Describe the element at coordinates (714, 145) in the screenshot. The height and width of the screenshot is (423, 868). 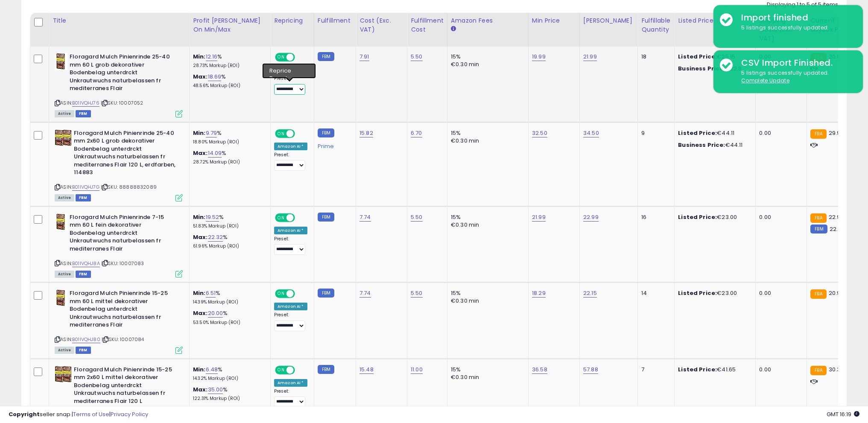
I see `div: €44.11` at that location.